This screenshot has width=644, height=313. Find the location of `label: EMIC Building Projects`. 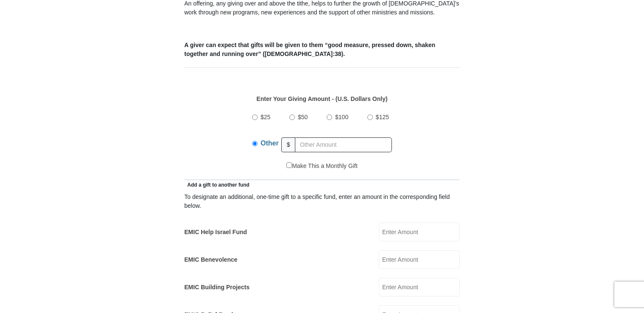

label: EMIC Building Projects is located at coordinates (217, 287).